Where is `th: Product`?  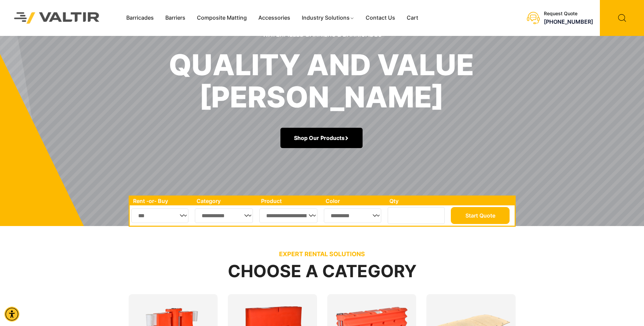
th: Product is located at coordinates (290, 201).